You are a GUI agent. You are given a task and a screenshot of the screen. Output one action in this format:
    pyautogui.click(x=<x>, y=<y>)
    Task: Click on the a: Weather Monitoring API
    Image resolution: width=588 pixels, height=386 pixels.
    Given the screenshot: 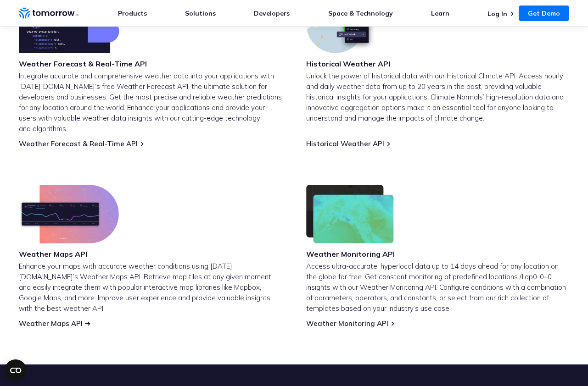 What is the action you would take?
    pyautogui.click(x=347, y=323)
    